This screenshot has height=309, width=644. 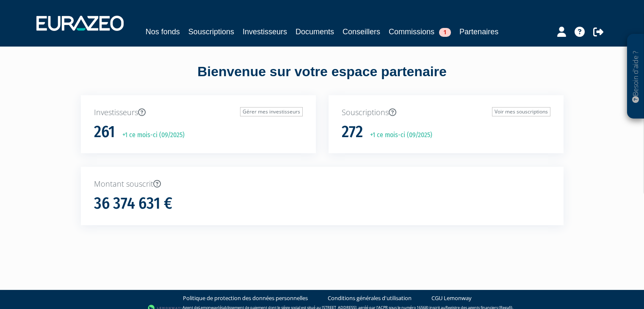 What do you see at coordinates (245, 298) in the screenshot?
I see `a: Politique de protection des données personnelles` at bounding box center [245, 298].